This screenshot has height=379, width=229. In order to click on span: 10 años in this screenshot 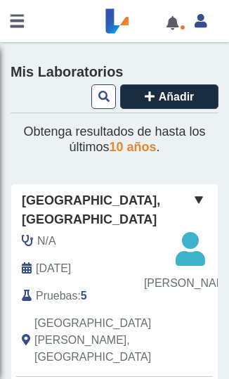, I will do `click(132, 147)`.